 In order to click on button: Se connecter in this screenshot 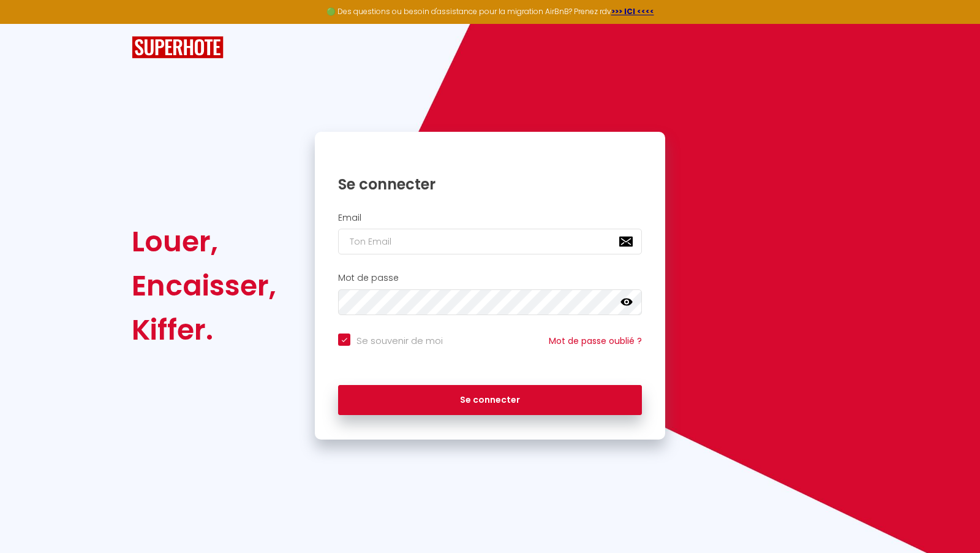, I will do `click(490, 401)`.